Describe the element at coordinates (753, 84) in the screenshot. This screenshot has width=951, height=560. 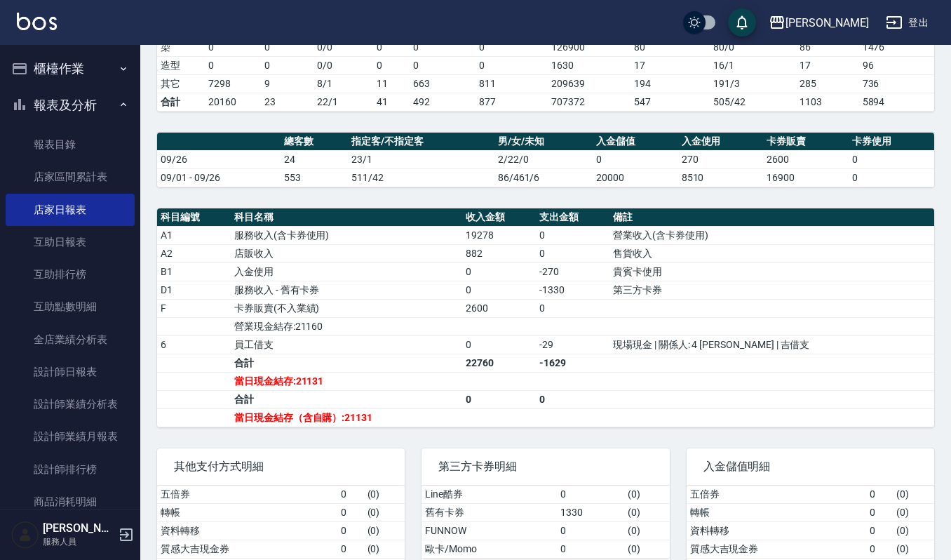
I see `td: 191 / 3` at that location.